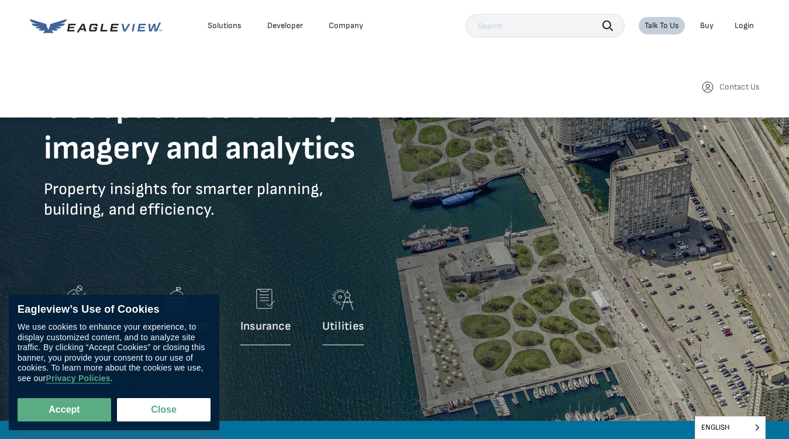 The image size is (789, 439). I want to click on a: Contact Us, so click(730, 87).